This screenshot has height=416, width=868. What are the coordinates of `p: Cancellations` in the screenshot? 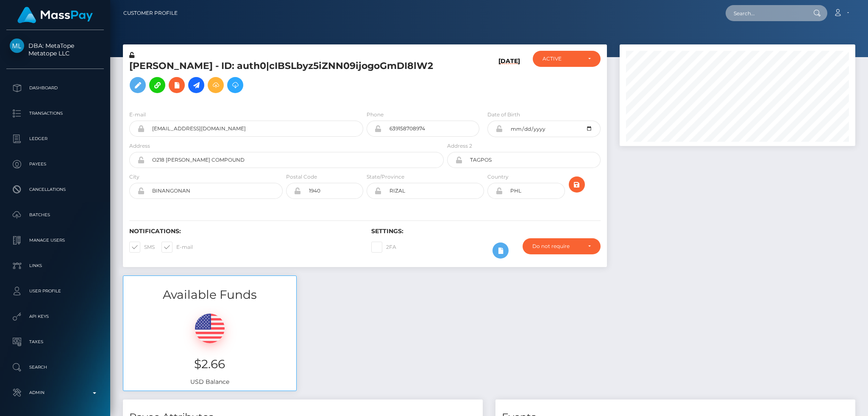 It's located at (55, 189).